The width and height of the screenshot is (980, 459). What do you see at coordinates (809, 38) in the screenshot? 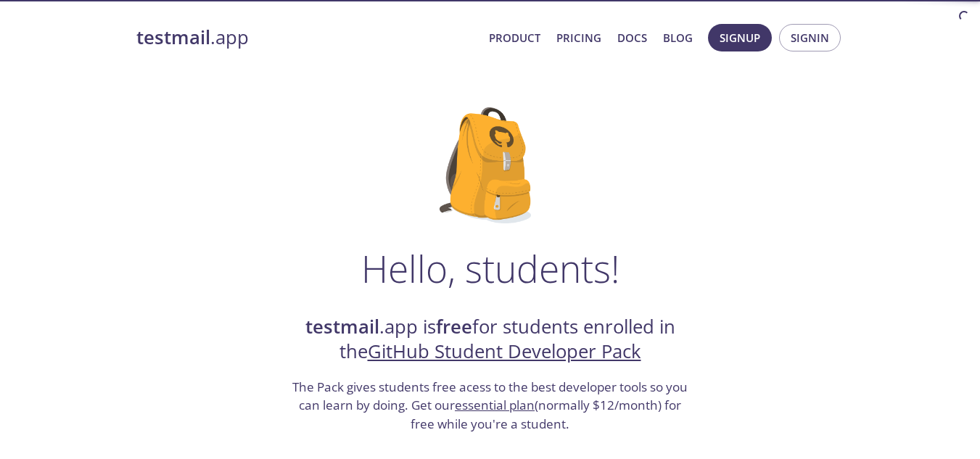
I see `button: Signin` at bounding box center [809, 38].